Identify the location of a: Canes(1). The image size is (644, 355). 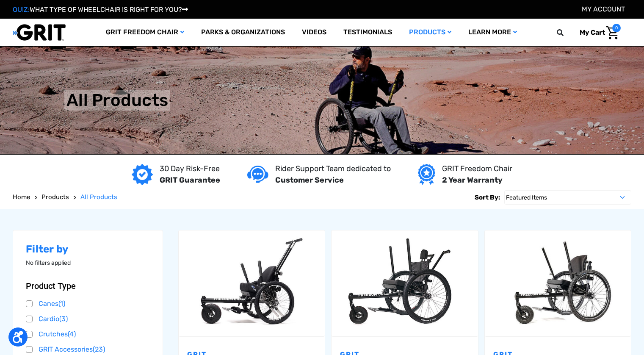
(88, 304).